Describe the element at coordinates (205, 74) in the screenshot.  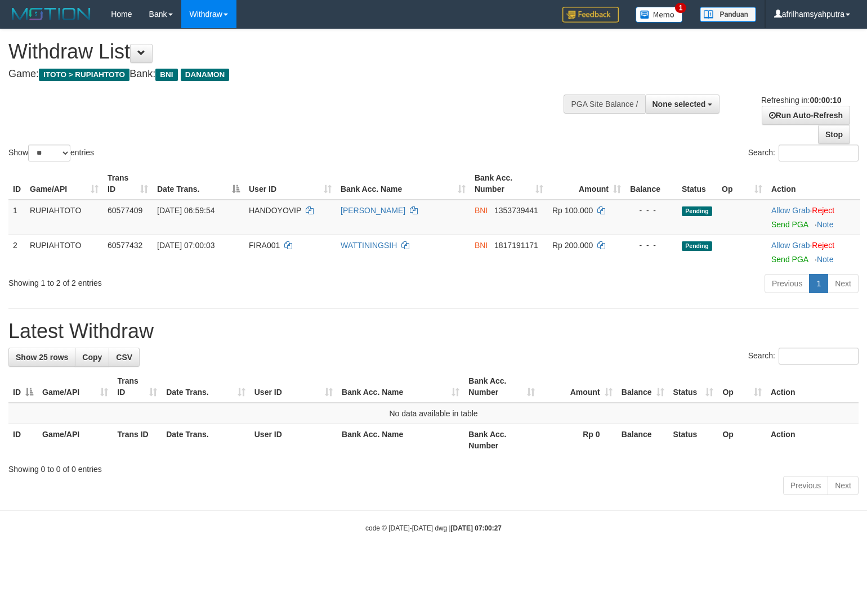
I see `span: DANAMON` at that location.